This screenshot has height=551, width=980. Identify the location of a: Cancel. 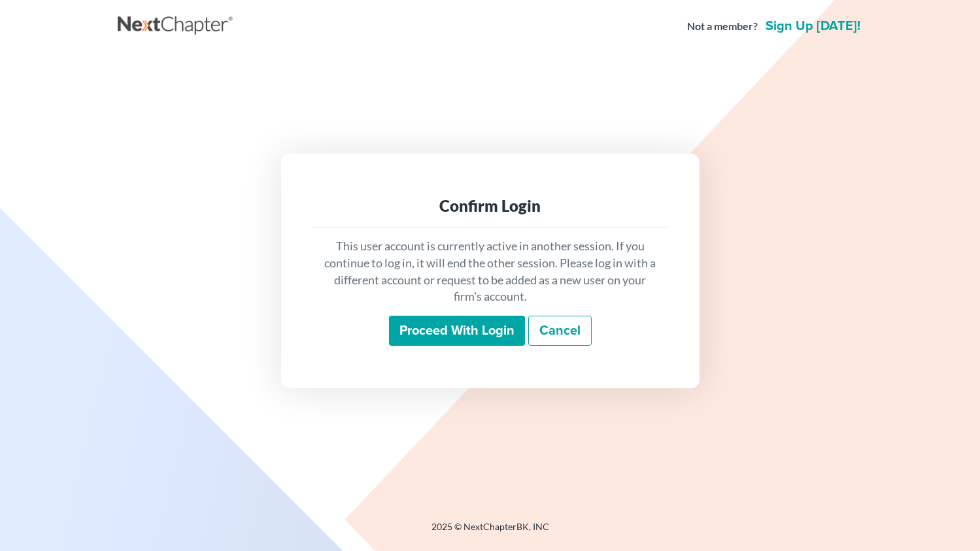
(560, 331).